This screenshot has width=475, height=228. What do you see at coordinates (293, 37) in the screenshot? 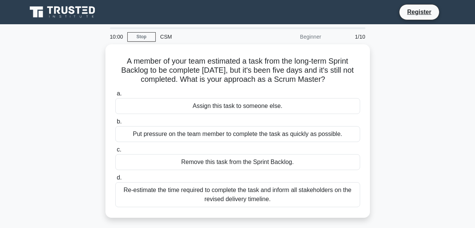
I see `div: Beginner` at bounding box center [293, 37].